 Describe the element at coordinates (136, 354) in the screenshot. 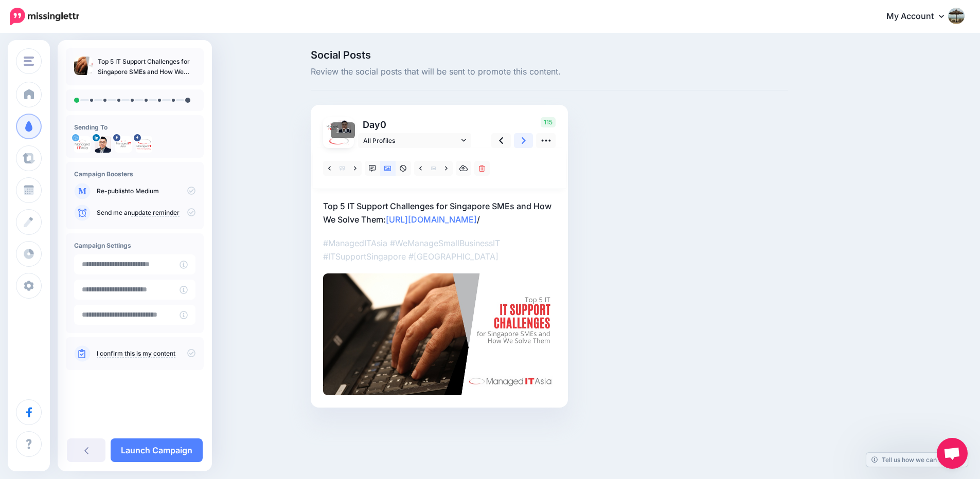

I see `a: I confirm this is my content` at that location.